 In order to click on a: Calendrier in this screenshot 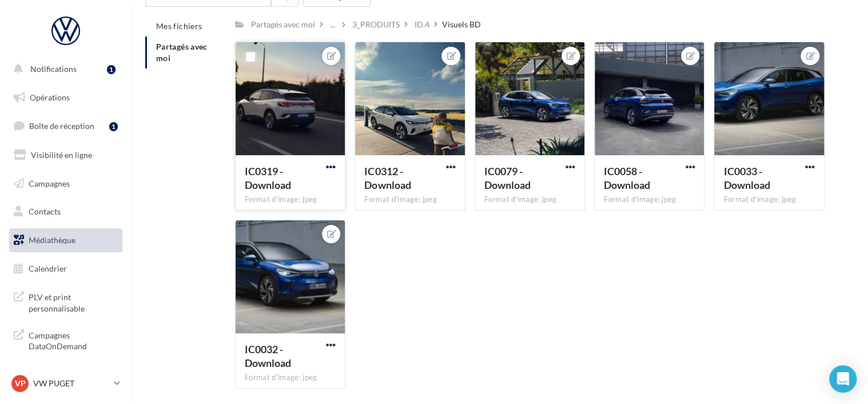, I will do `click(65, 269)`.